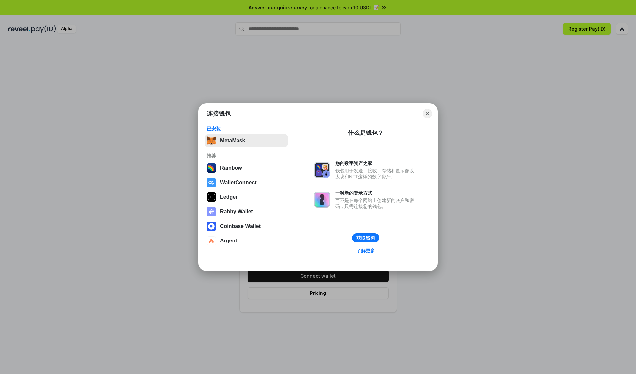 Image resolution: width=636 pixels, height=374 pixels. Describe the element at coordinates (246, 141) in the screenshot. I see `button: MetaMask` at that location.